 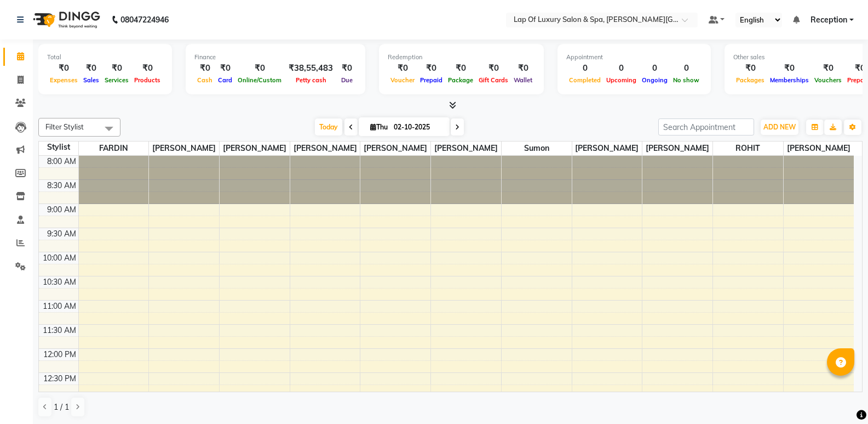 I want to click on div: 9:00 AM, so click(x=62, y=210).